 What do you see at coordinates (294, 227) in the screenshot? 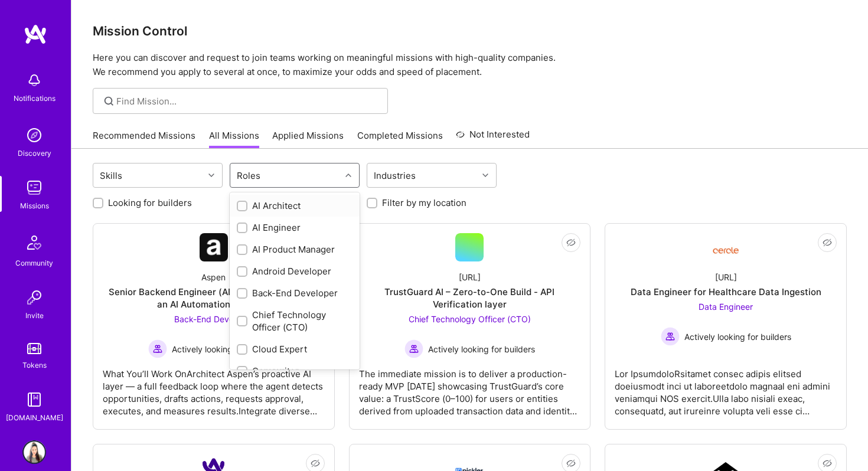
I see `div: AI Engineer` at bounding box center [294, 227].